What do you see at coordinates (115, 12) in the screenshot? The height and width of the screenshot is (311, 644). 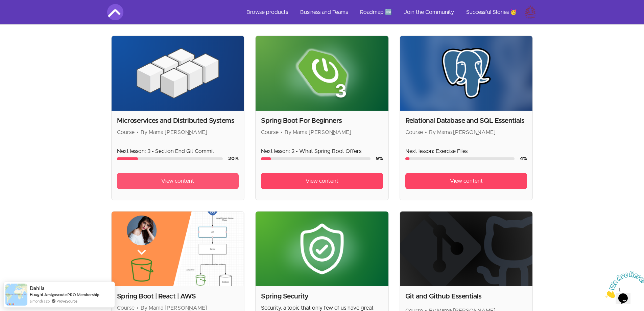 I see `img: Amigoscode logo` at bounding box center [115, 12].